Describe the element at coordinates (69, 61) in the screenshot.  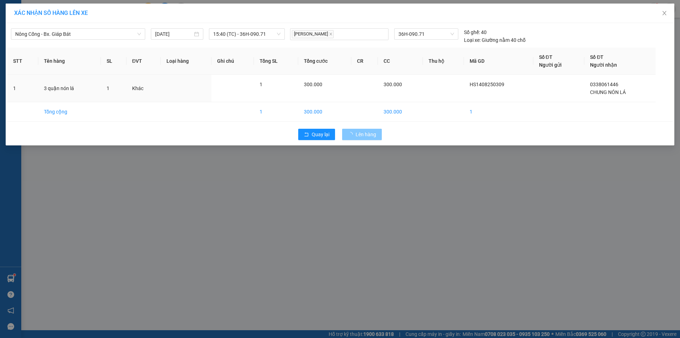
I see `th: Tên hàng` at that location.